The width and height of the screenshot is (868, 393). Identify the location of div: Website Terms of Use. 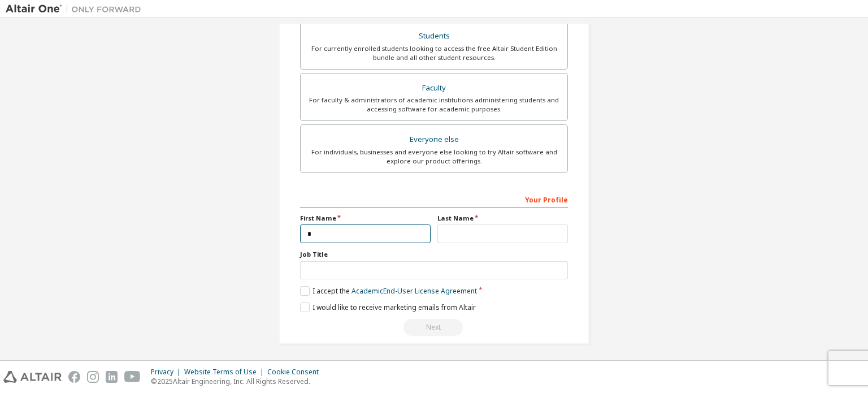
(225, 372).